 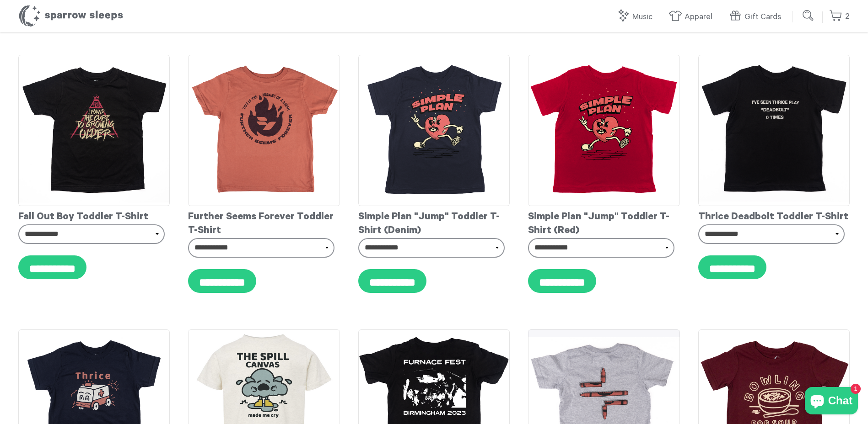 I want to click on img: sp-collection-02_grande.png, so click(x=604, y=131).